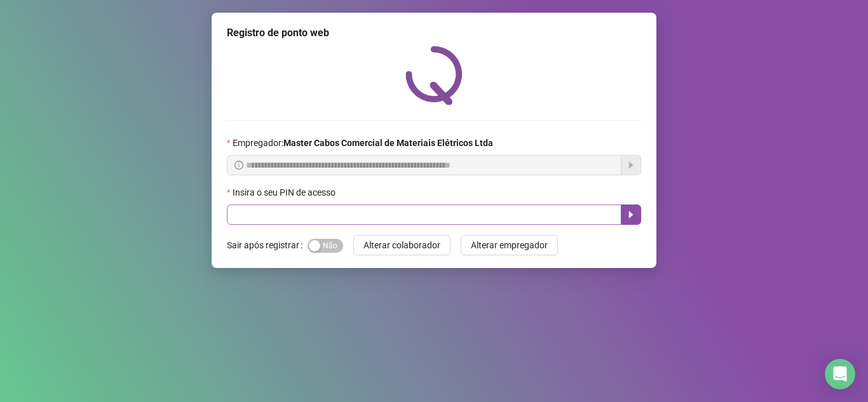  I want to click on span: info-circle, so click(239, 165).